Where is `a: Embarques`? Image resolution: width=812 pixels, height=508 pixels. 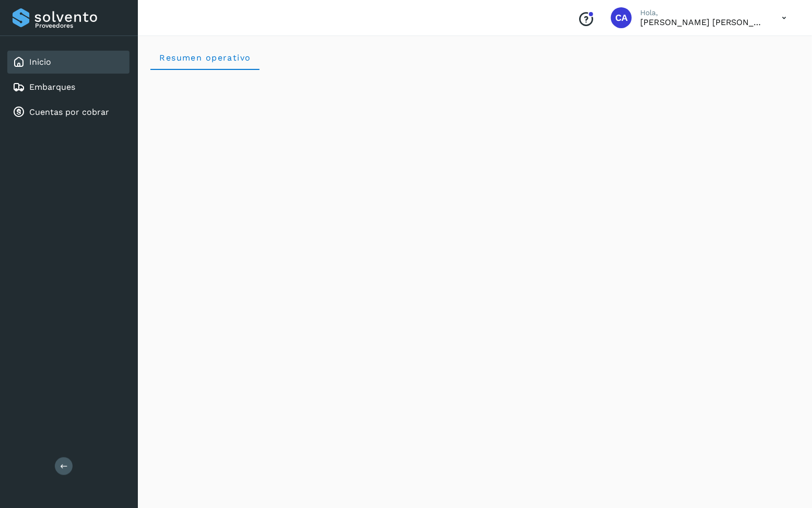 a: Embarques is located at coordinates (52, 87).